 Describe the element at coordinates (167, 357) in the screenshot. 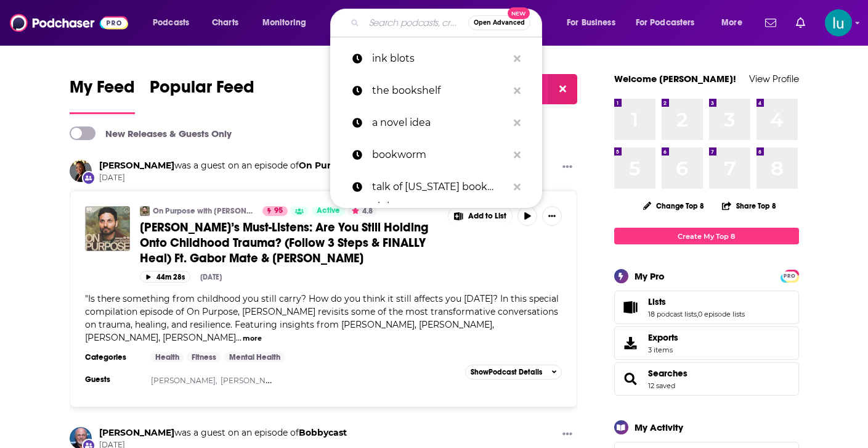

I see `a: Health` at that location.